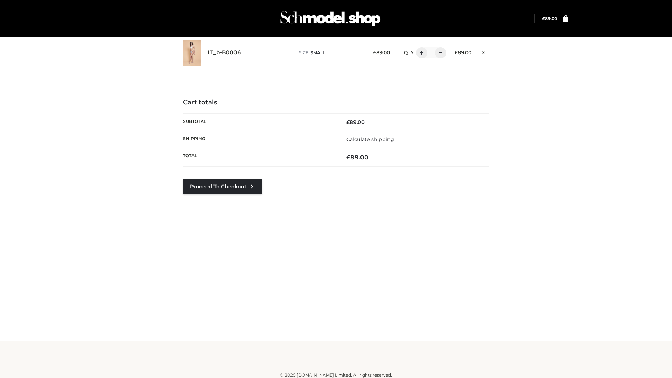 This screenshot has height=378, width=672. What do you see at coordinates (331, 53) in the screenshot?
I see `p: size :` at bounding box center [331, 53].